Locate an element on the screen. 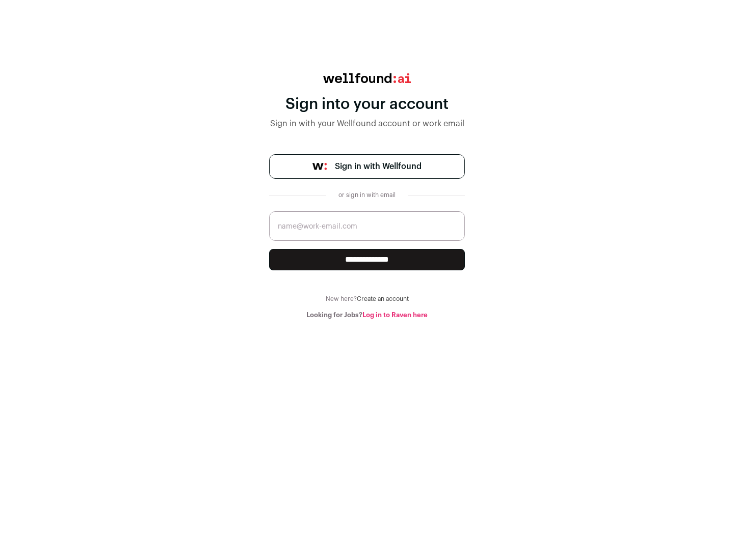 The height and width of the screenshot is (560, 734). span: Sign in with Wellfound is located at coordinates (378, 166).